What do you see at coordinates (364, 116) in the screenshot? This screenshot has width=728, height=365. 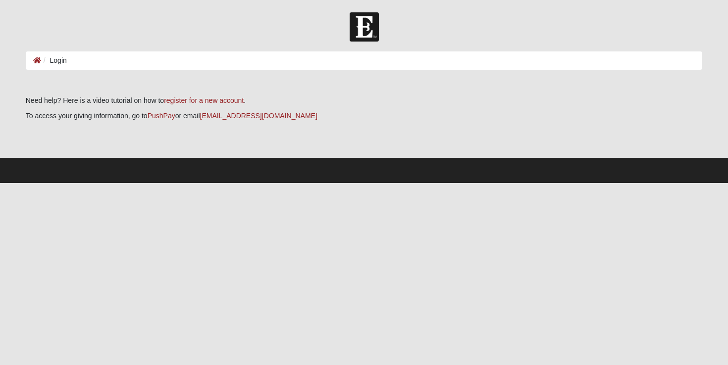 I see `p: To access your giving information, go to or email` at bounding box center [364, 116].